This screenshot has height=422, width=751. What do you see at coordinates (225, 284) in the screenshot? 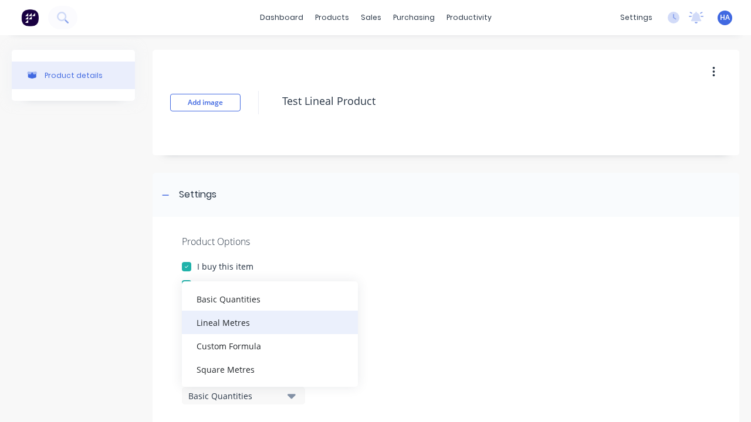
I see `div: I sell this item` at bounding box center [225, 284].